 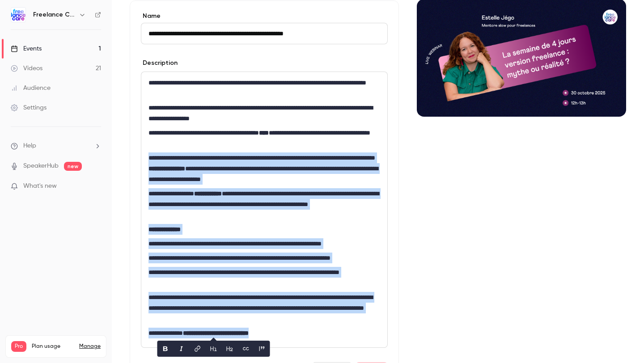 I want to click on span: Help, so click(x=30, y=146).